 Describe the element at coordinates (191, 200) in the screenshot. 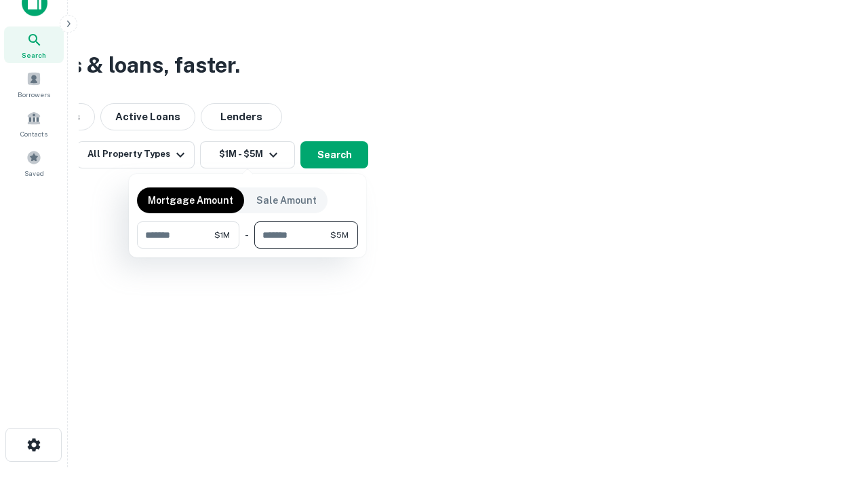

I see `p: Mortgage Amount` at that location.